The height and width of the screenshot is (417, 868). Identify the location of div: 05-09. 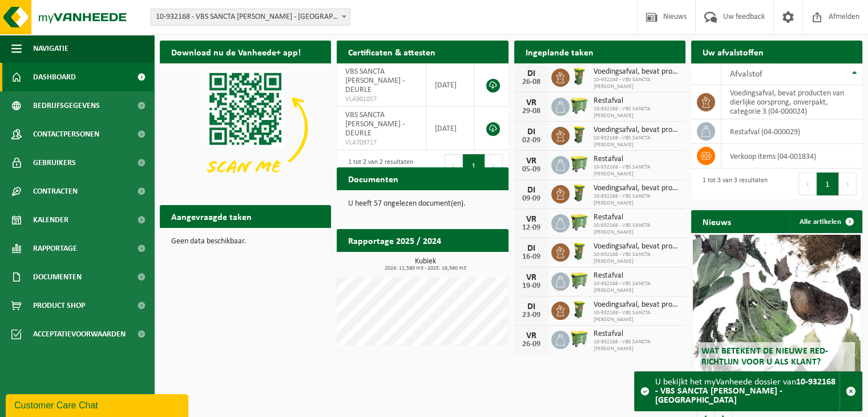
(531, 169).